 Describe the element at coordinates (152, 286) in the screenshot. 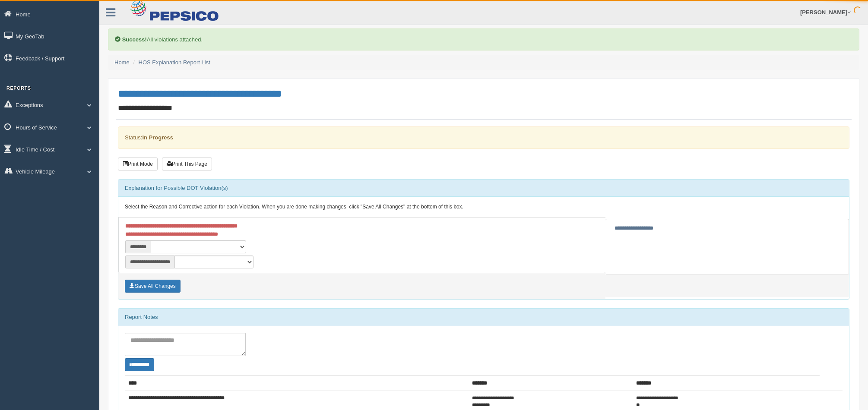

I see `button: Save` at that location.